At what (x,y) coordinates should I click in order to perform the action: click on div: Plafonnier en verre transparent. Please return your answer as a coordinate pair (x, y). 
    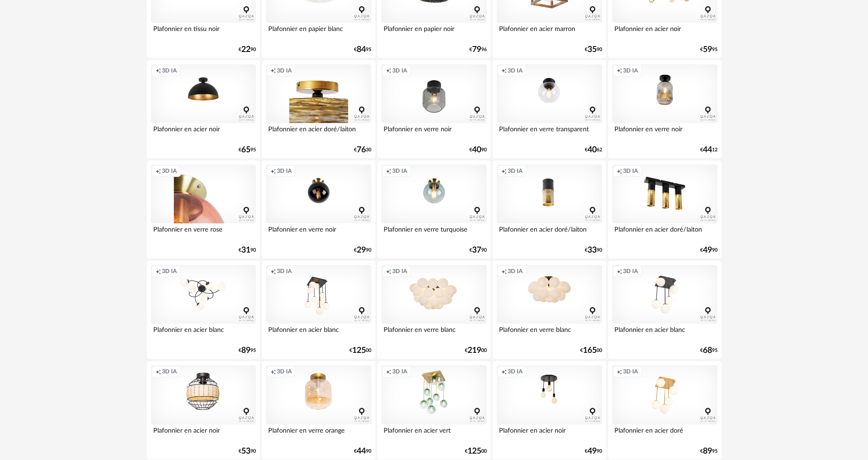
    Looking at the image, I should click on (549, 132).